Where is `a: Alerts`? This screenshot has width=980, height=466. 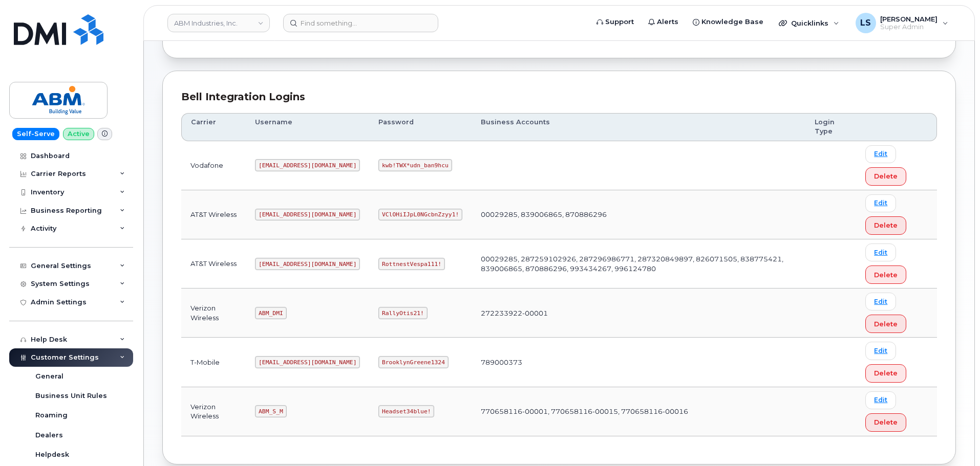
a: Alerts is located at coordinates (663, 22).